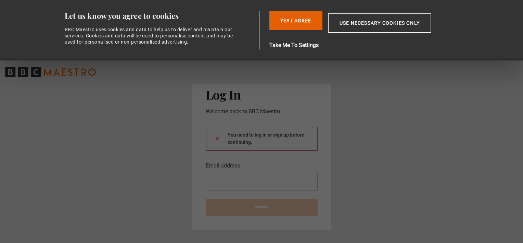 This screenshot has width=523, height=243. Describe the element at coordinates (380, 23) in the screenshot. I see `button: Use necessary cookies only` at that location.